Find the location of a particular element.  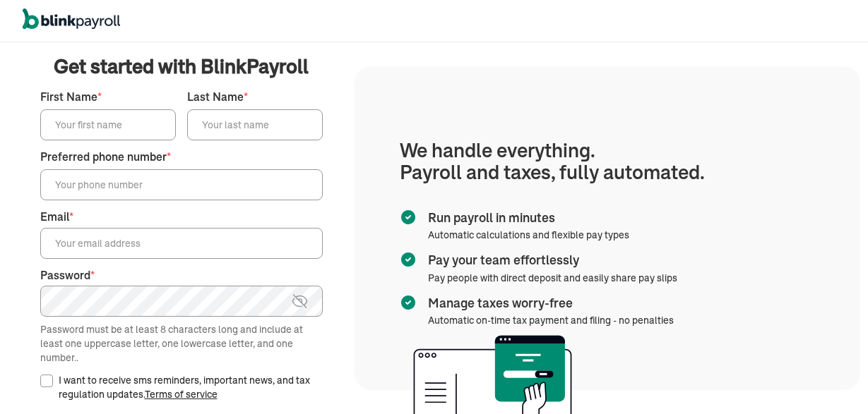

span: Run payroll in minutes is located at coordinates (526, 218).